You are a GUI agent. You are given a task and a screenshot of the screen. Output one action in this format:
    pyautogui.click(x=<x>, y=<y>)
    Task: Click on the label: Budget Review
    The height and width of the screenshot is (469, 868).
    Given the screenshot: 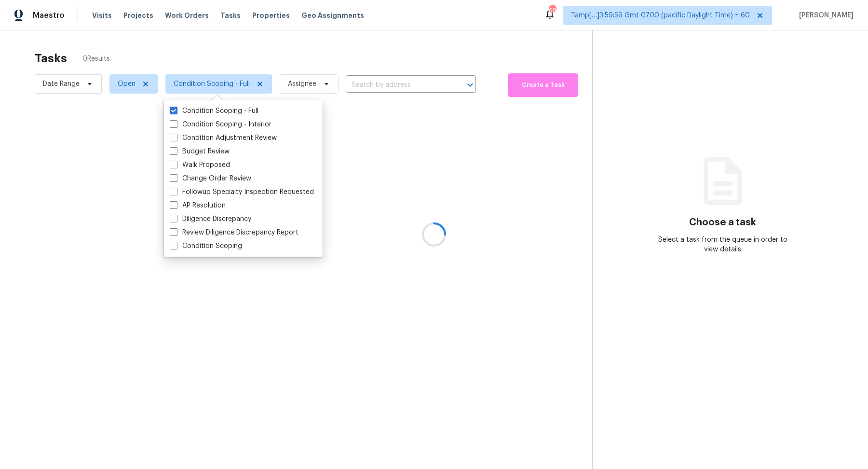 What is the action you would take?
    pyautogui.click(x=200, y=152)
    